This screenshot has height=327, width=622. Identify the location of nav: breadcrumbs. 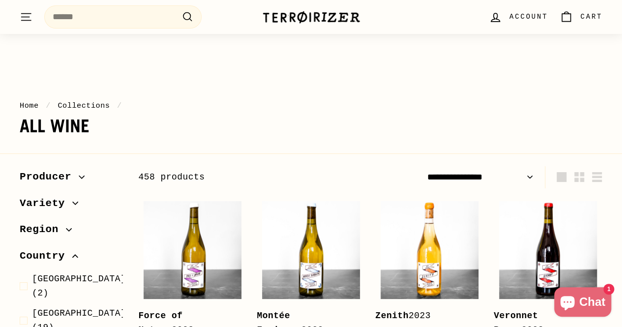
(311, 106).